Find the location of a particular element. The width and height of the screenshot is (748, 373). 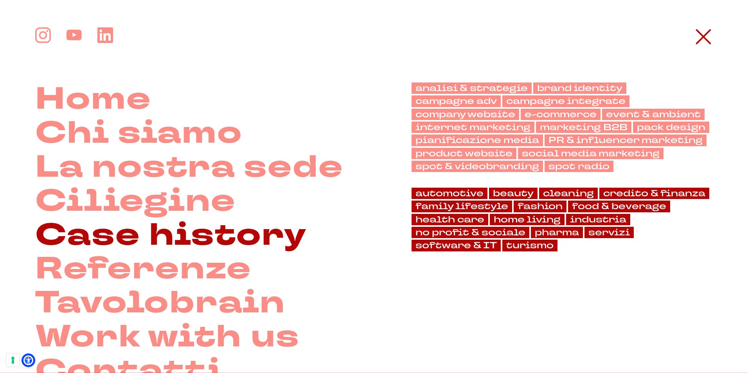

a: Home is located at coordinates (93, 99).